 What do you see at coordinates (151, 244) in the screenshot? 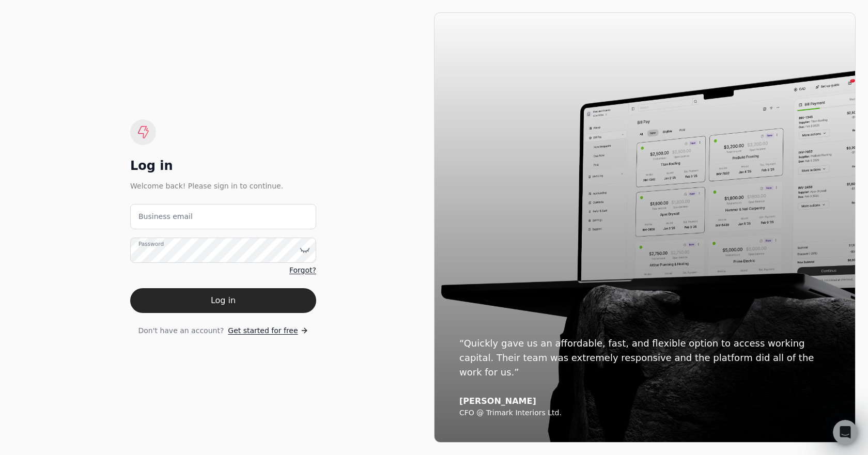
I see `label: Password` at bounding box center [151, 244].